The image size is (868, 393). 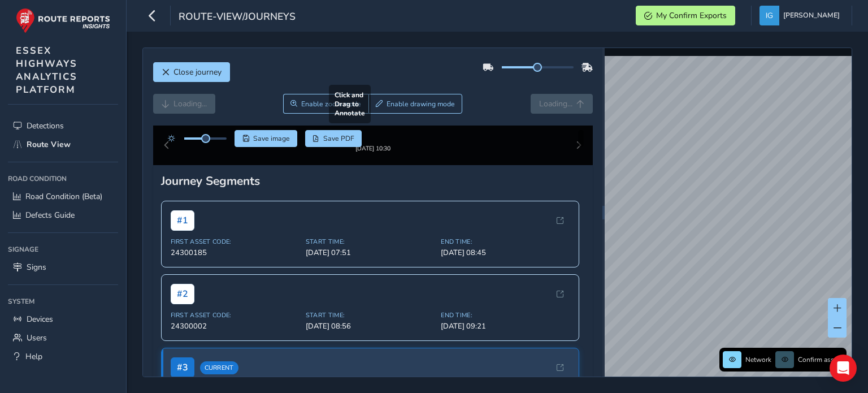 What do you see at coordinates (62, 318) in the screenshot?
I see `a: Devices` at bounding box center [62, 318].